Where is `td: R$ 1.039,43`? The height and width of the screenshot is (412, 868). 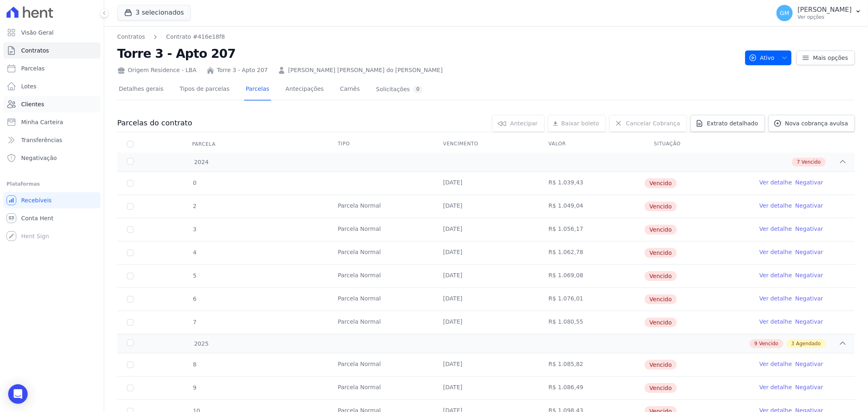
td: R$ 1.039,43 is located at coordinates (591, 183).